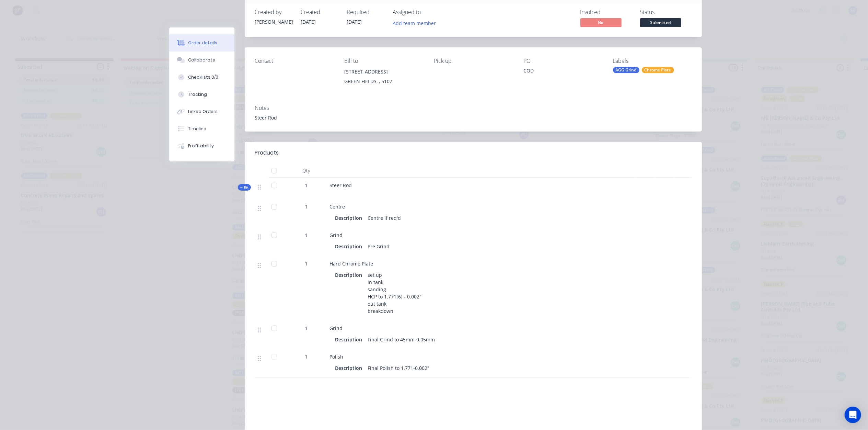 Image resolution: width=868 pixels, height=430 pixels. I want to click on div: Notes, so click(474, 108).